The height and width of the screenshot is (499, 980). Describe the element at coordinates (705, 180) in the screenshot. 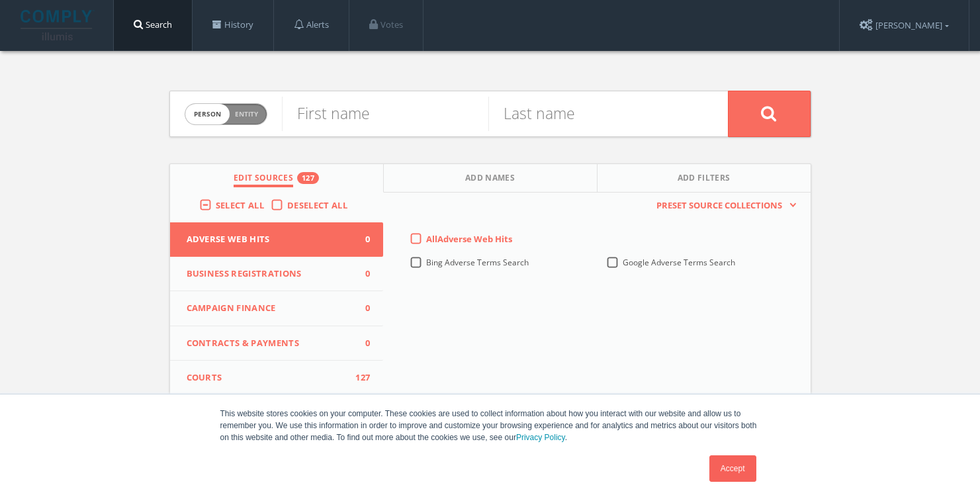

I see `span: Add Filters` at that location.